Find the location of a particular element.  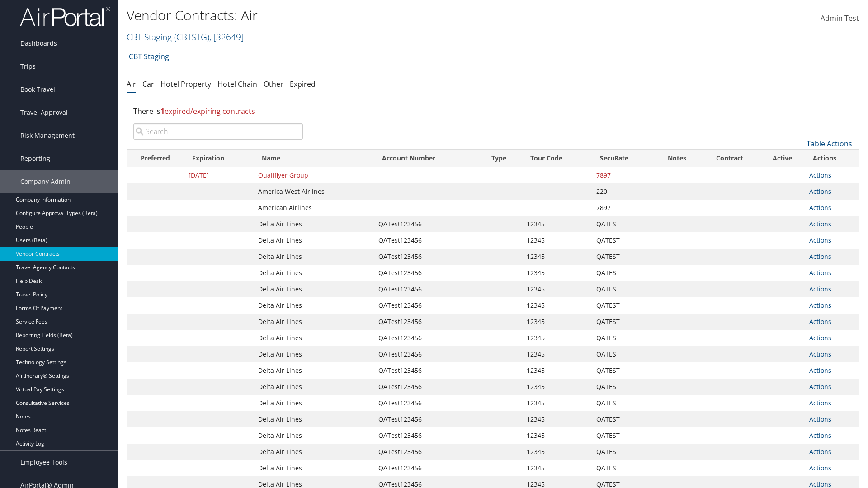

img: airportal-logo.png is located at coordinates (65, 16).